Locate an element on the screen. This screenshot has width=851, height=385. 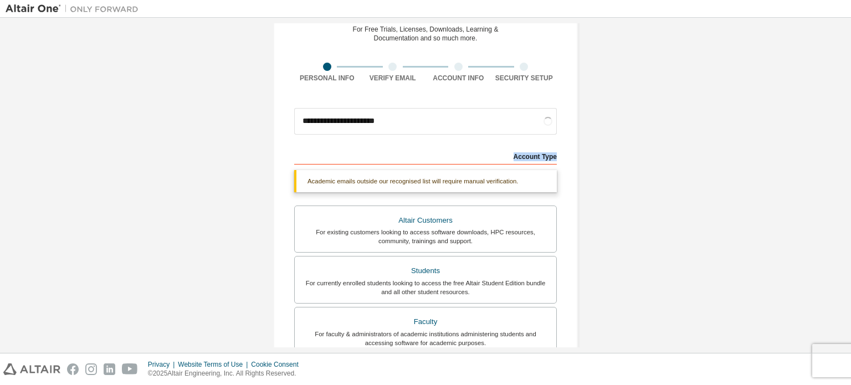
div: Students is located at coordinates (426, 271).